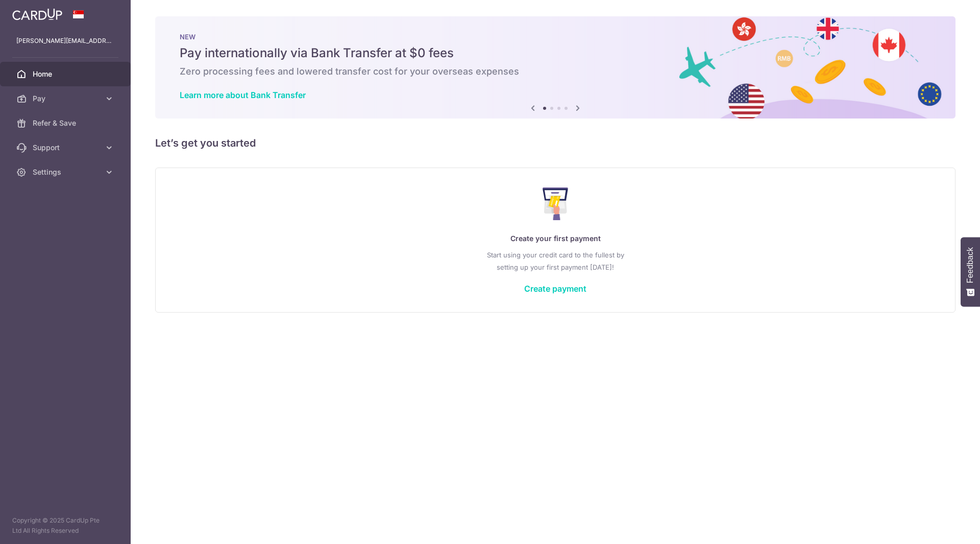 The image size is (980, 544). Describe the element at coordinates (38, 14) in the screenshot. I see `img: CardUp` at that location.